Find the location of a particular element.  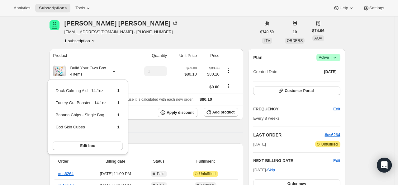

th: Unit Price is located at coordinates (184, 56).